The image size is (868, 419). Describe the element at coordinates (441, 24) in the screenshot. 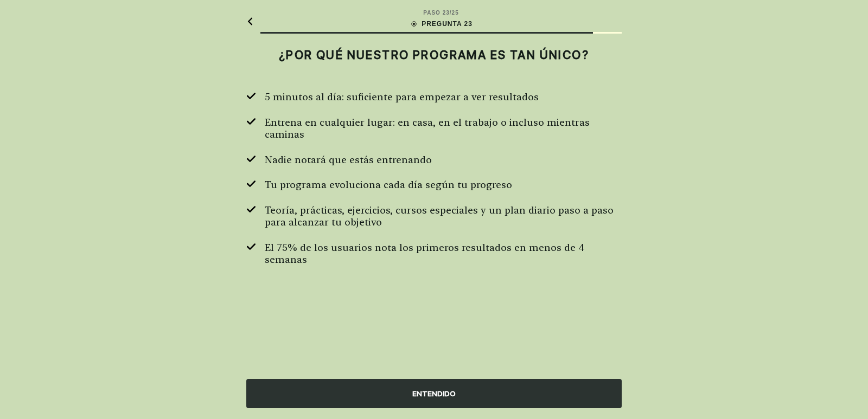

I see `div: PREGUNTA 23` at that location.